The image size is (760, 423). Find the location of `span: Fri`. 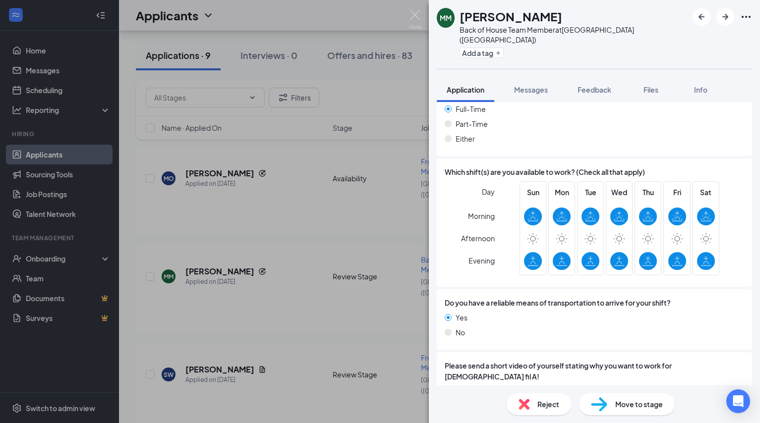

span: Fri is located at coordinates (677, 192).